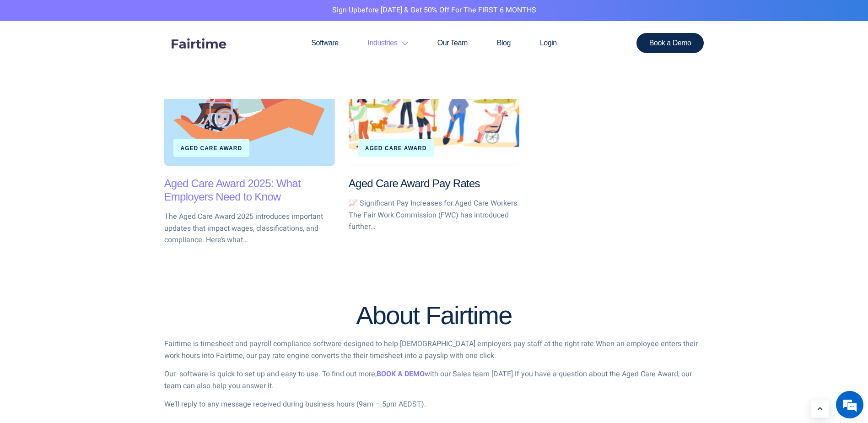  Describe the element at coordinates (453, 43) in the screenshot. I see `a: Our Team` at that location.